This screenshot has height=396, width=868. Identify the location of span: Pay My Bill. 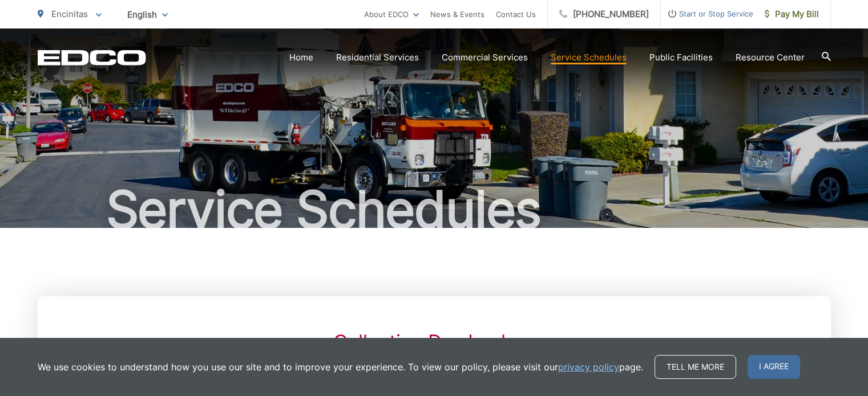
(791, 14).